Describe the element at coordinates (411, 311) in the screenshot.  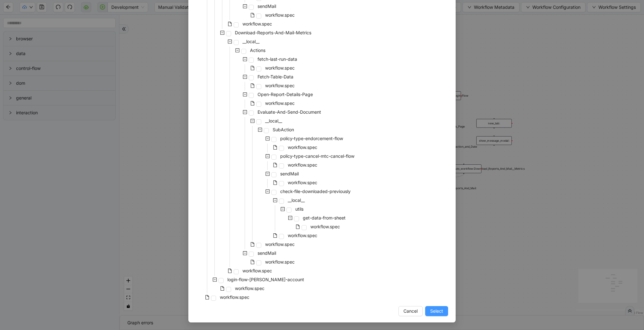
I see `span: Cancel` at that location.